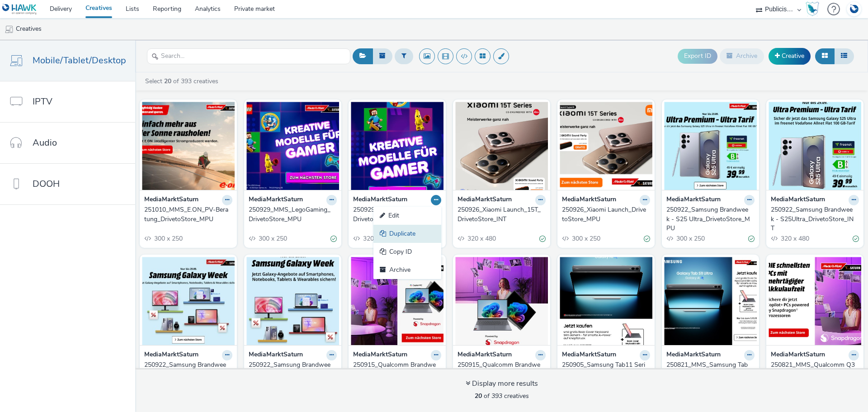 Image resolution: width=868 pixels, height=412 pixels. Describe the element at coordinates (500, 369) in the screenshot. I see `div: 250915_Qualcomm Brandweek_DrivetoStore_INT` at that location.